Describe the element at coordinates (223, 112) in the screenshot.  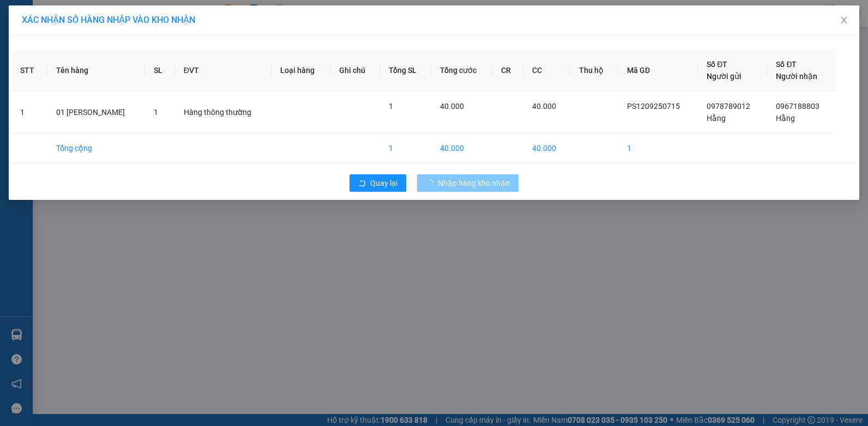
I see `td: Hàng thông thường` at that location.